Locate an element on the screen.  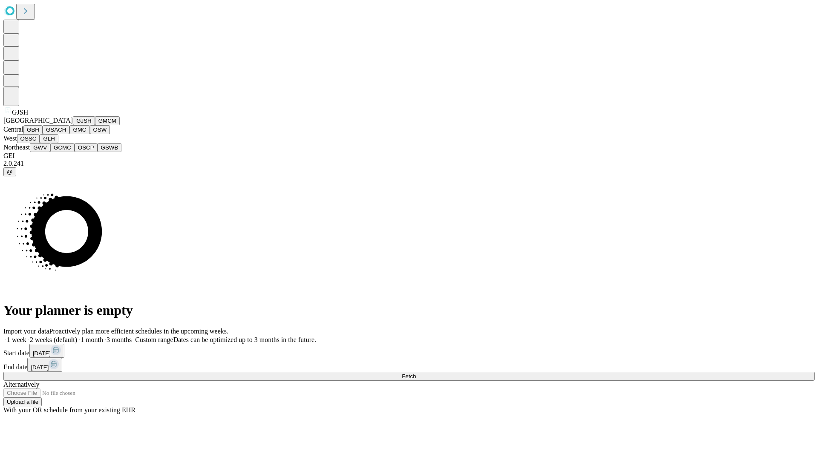
button: GLH is located at coordinates (49, 139).